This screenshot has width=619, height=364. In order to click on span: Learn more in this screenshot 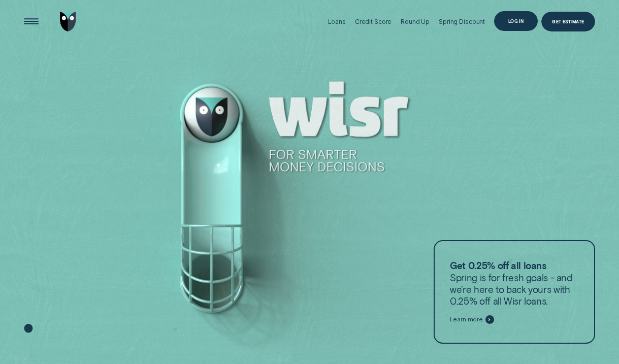, I will do `click(466, 319)`.